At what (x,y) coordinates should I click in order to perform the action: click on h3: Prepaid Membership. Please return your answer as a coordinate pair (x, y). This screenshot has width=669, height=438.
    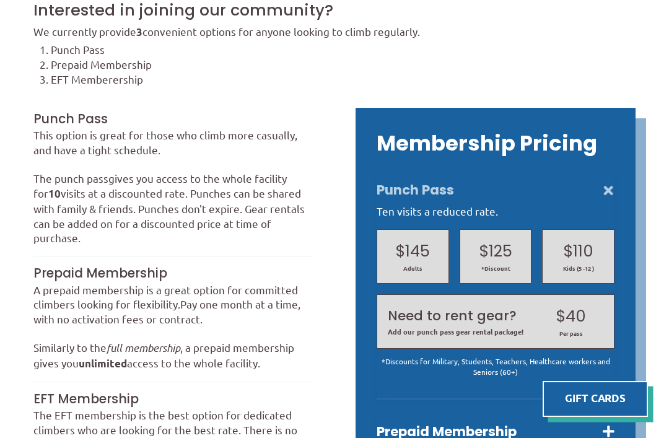
    Looking at the image, I should click on (173, 273).